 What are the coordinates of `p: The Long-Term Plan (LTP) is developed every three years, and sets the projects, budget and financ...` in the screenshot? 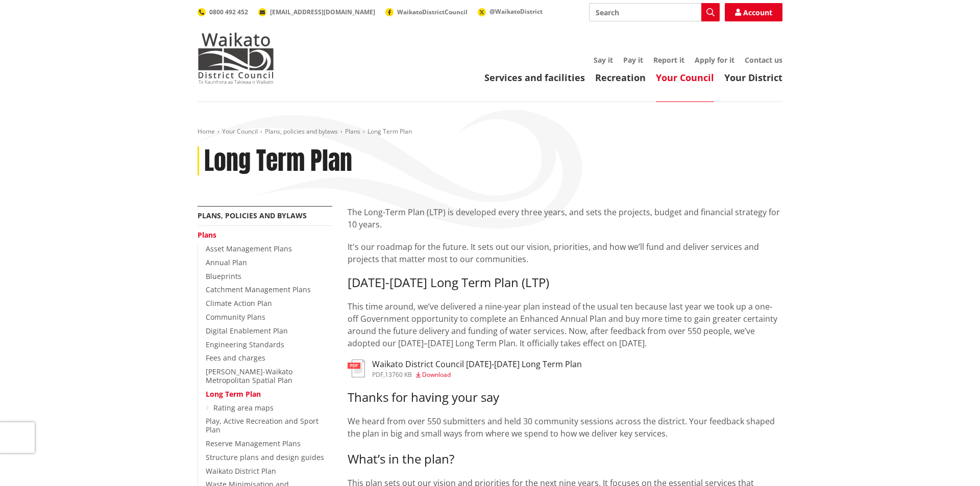 It's located at (565, 219).